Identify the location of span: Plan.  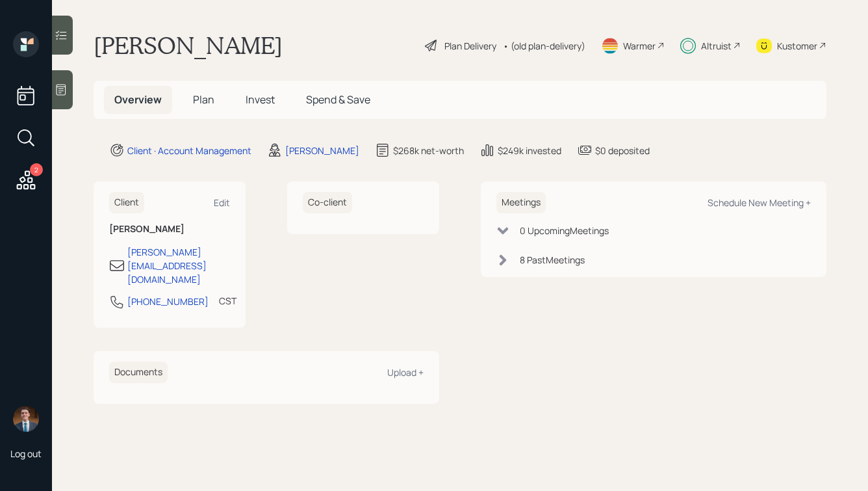
(203, 100).